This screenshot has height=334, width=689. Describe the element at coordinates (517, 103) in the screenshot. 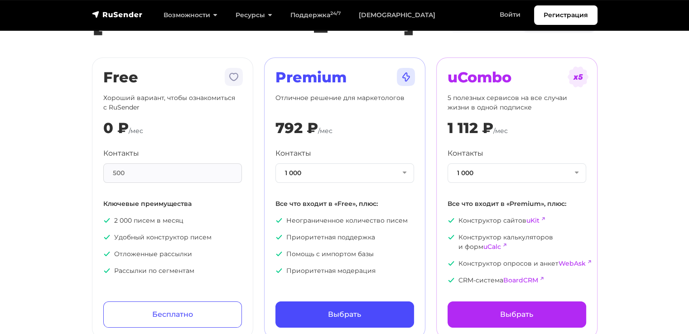

I see `p: 5 полезных сервисов на все случаи жизни в одной подписке` at that location.